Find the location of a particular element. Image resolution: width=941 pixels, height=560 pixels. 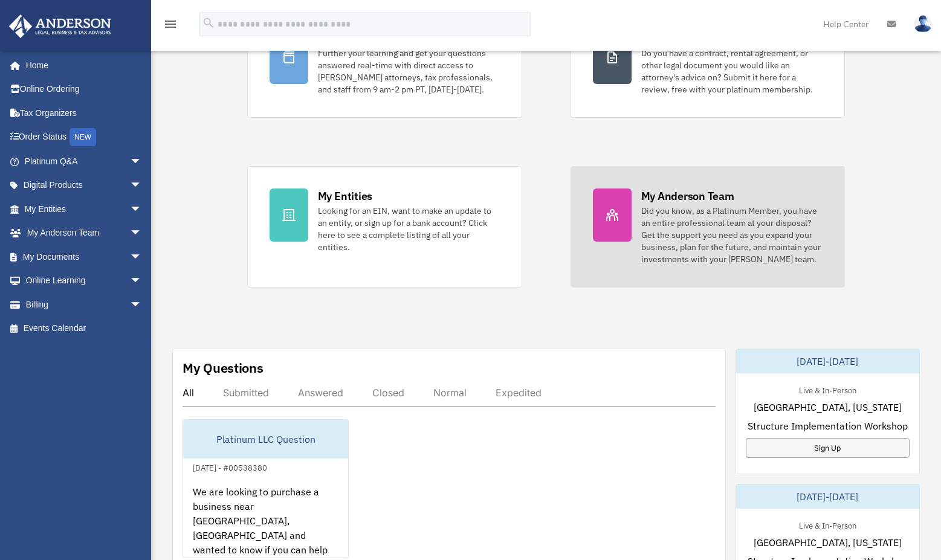

span: Structure Implementation Workshop is located at coordinates (827, 426).